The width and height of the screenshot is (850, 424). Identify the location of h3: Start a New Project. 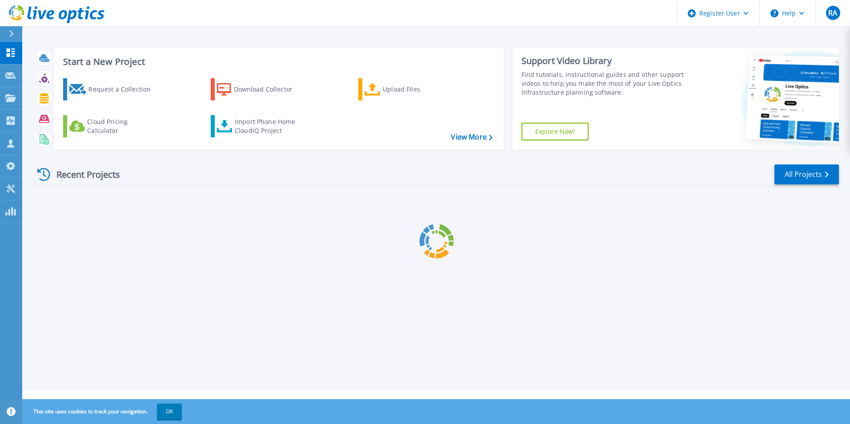
(277, 62).